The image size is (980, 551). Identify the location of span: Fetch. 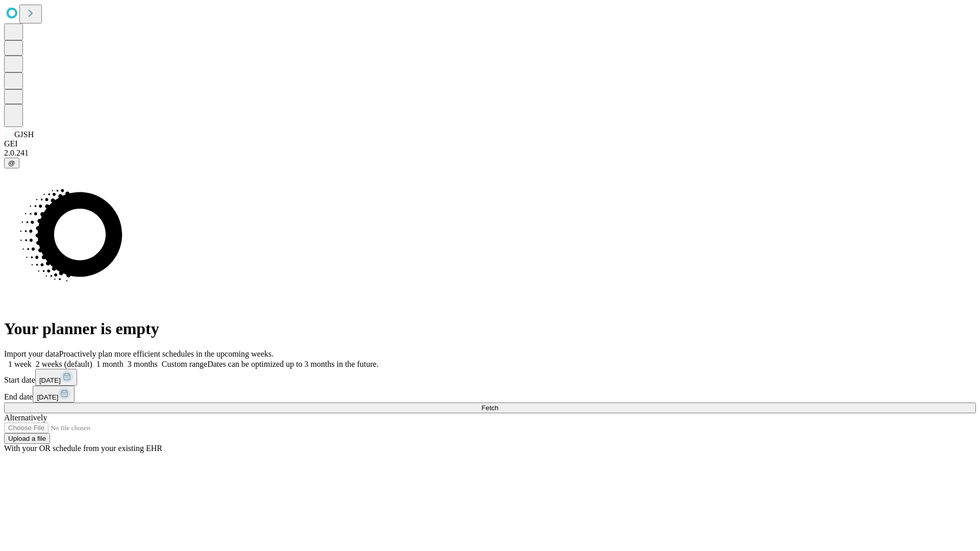
(489, 407).